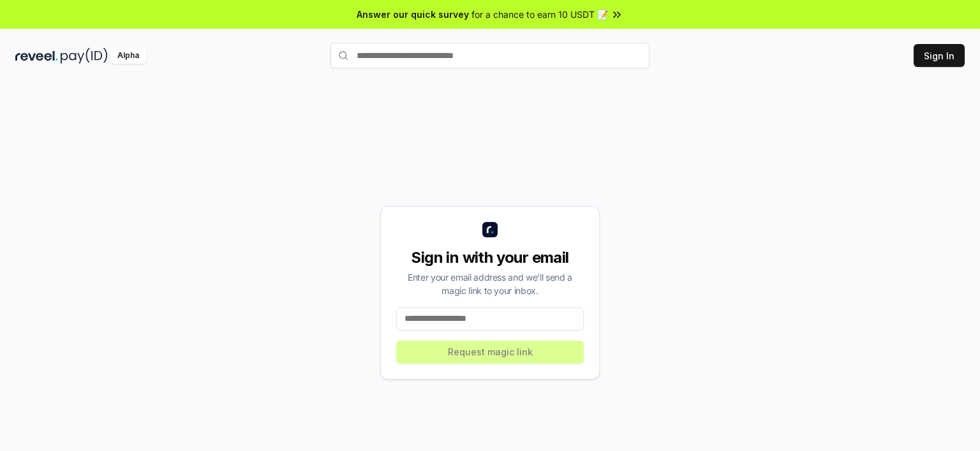 The width and height of the screenshot is (980, 451). I want to click on span: for a chance to earn 10 USDT 📝, so click(539, 14).